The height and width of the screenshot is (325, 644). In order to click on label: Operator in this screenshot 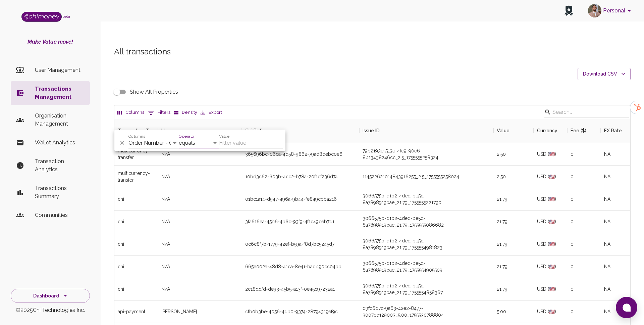, I will do `click(187, 136)`.